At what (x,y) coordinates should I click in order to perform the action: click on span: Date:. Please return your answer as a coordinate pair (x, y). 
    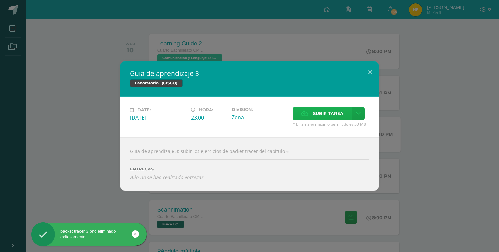
    Looking at the image, I should click on (144, 110).